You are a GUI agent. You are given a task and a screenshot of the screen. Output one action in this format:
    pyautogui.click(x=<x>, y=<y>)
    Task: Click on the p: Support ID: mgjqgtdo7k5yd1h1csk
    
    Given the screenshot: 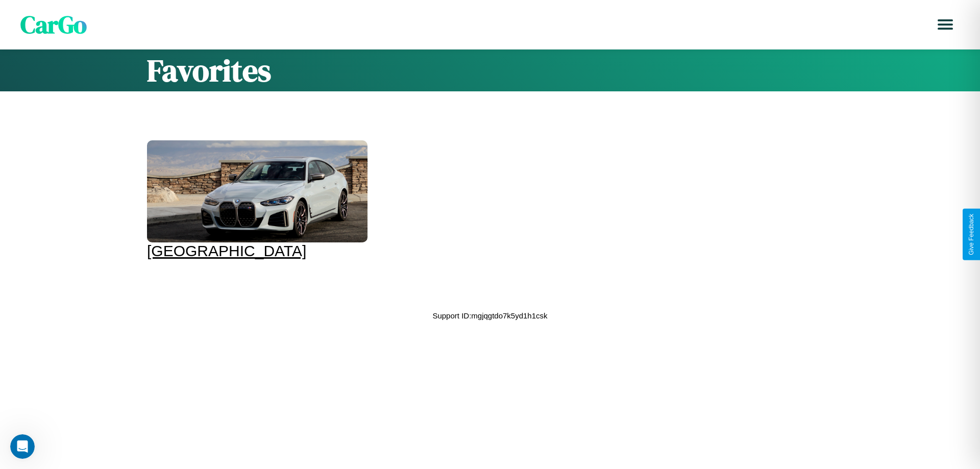 What is the action you would take?
    pyautogui.click(x=489, y=315)
    